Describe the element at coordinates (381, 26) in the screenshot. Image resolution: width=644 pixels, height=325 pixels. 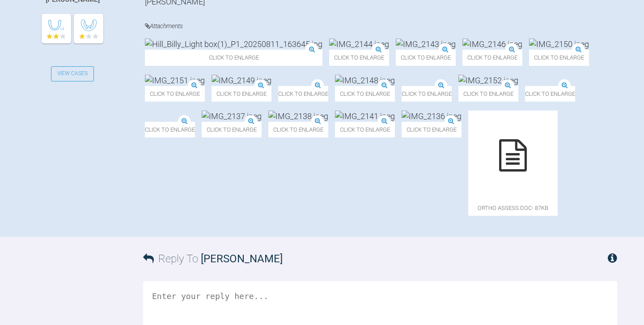
I see `h4: Attachments` at that location.